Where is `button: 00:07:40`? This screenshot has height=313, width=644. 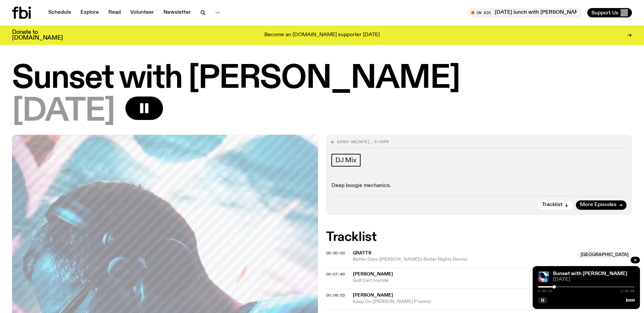 button: 00:07:40 is located at coordinates (335, 274).